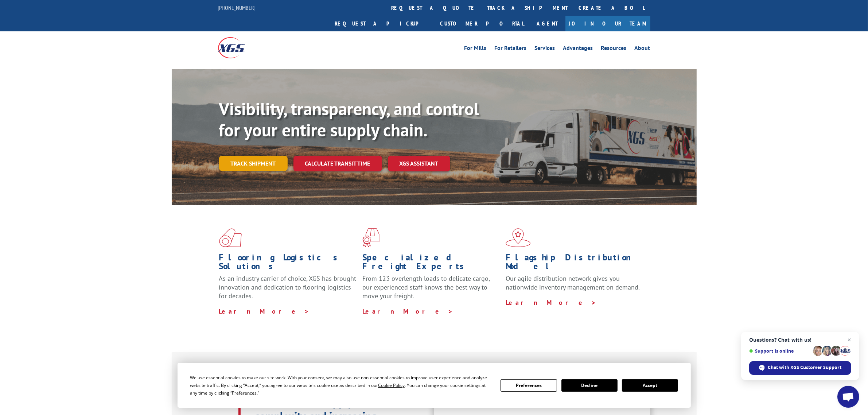 The image size is (868, 415). Describe the element at coordinates (391, 385) in the screenshot. I see `span: Cookie Policy` at that location.